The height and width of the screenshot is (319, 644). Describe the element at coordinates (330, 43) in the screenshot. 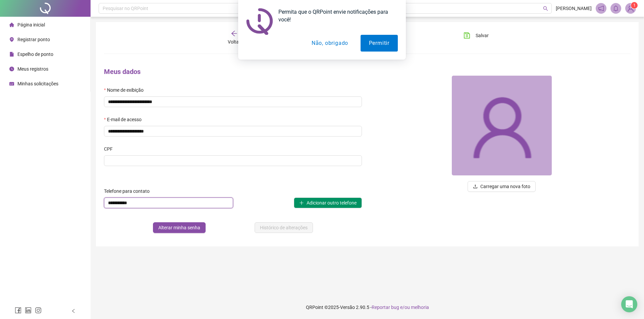

I see `button: Não, obrigado` at that location.